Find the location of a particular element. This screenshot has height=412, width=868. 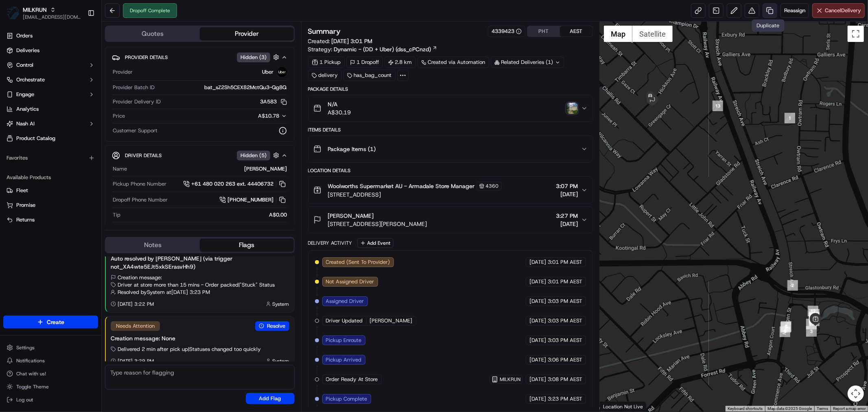

button: Show street map is located at coordinates (618, 34).